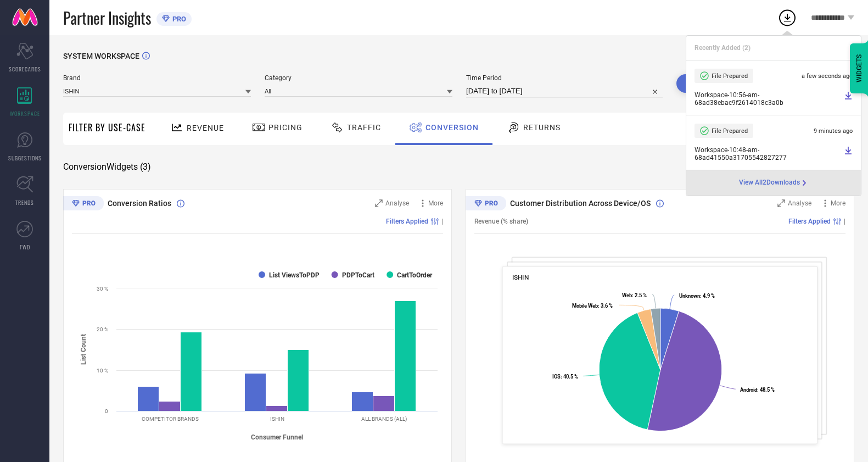 This screenshot has width=868, height=462. I want to click on div: Open download list, so click(787, 18).